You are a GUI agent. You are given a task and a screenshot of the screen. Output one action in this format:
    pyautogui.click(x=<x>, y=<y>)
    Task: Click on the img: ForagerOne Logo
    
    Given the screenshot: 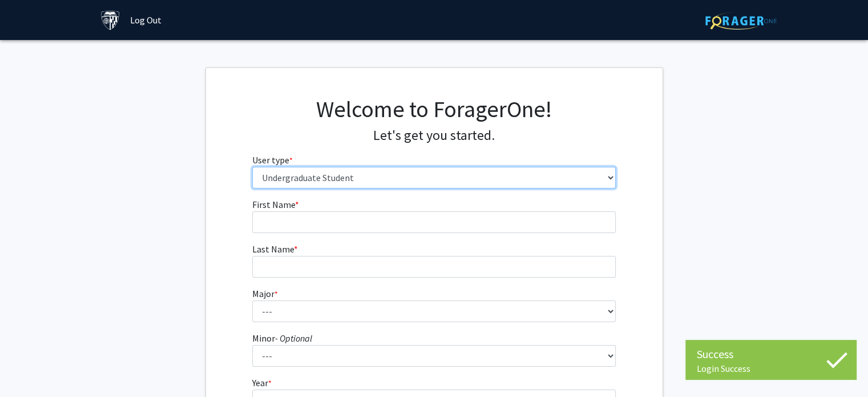 What is the action you would take?
    pyautogui.click(x=741, y=20)
    